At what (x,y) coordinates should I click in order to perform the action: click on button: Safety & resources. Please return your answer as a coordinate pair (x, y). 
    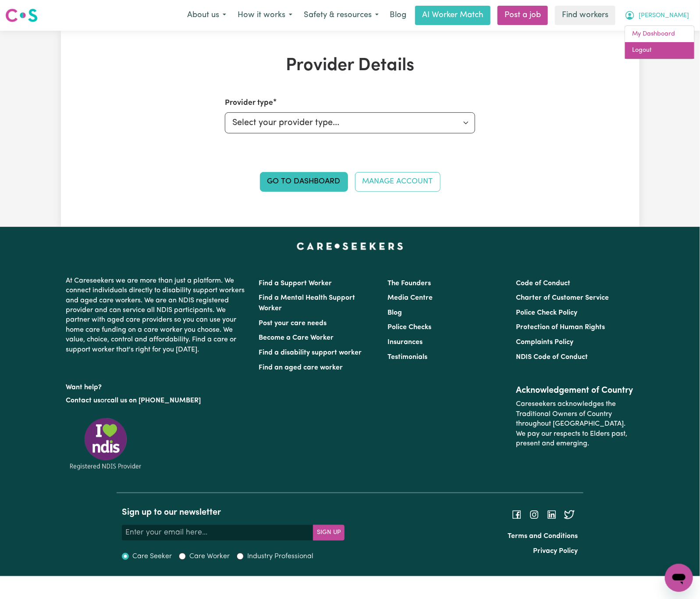
    Looking at the image, I should click on (341, 15).